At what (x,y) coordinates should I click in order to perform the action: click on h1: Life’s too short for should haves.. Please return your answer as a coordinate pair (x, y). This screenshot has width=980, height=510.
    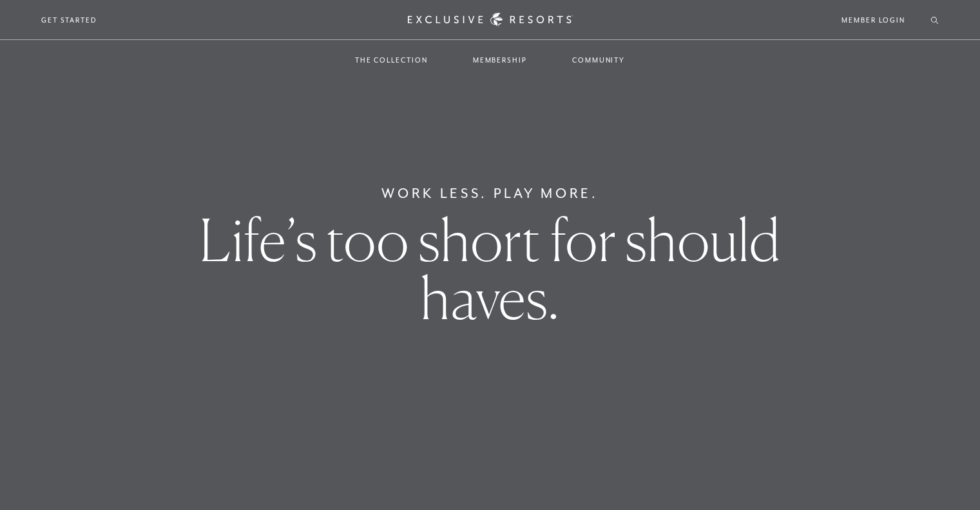
    Looking at the image, I should click on (490, 269).